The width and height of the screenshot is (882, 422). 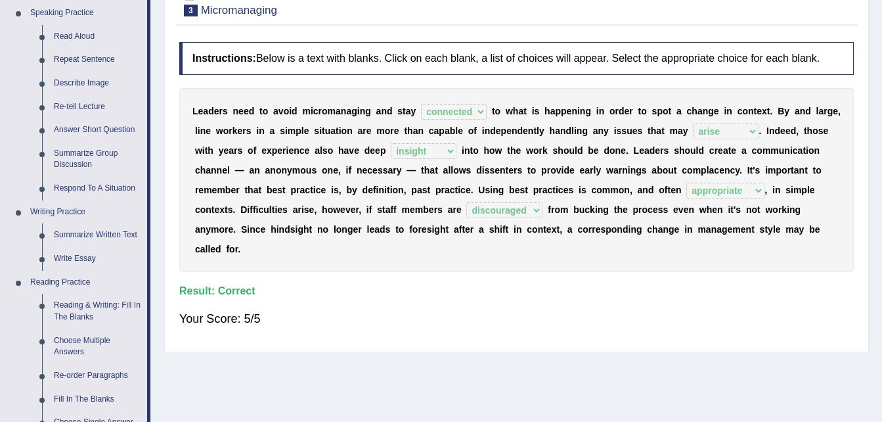 What do you see at coordinates (281, 111) in the screenshot?
I see `b: v` at bounding box center [281, 111].